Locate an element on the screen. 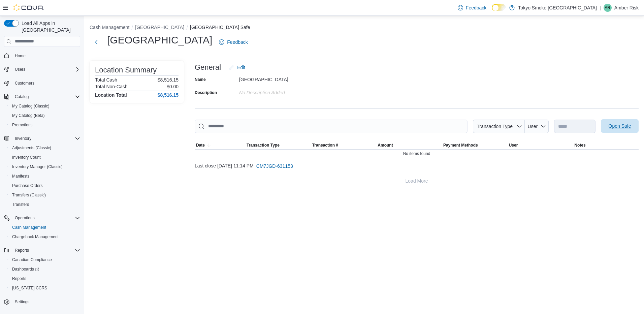 The width and height of the screenshot is (644, 314). a: Manifests is located at coordinates (21, 176).